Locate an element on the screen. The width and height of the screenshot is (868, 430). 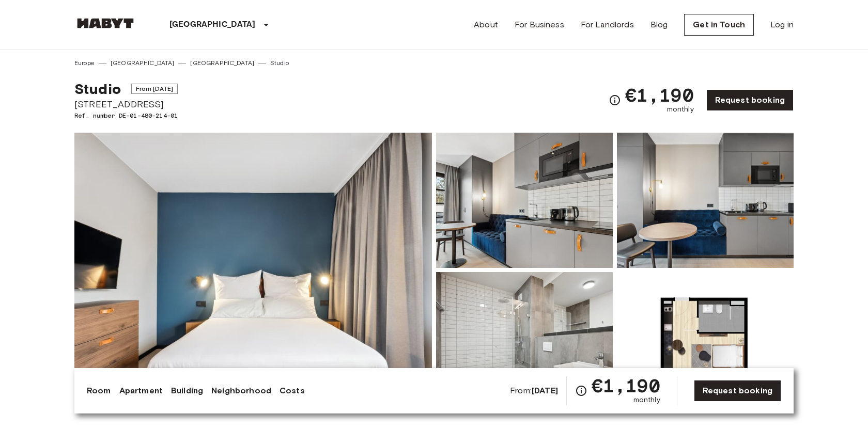
a: Neighborhood is located at coordinates (241, 391).